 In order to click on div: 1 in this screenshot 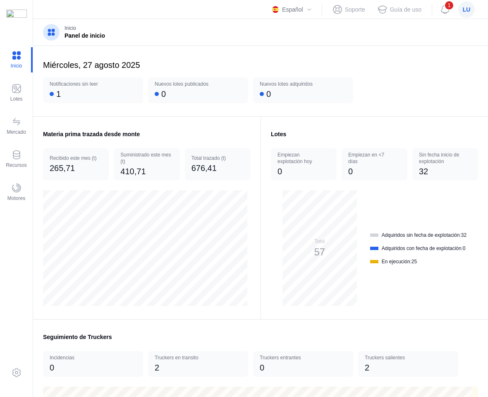, I will do `click(58, 94)`.